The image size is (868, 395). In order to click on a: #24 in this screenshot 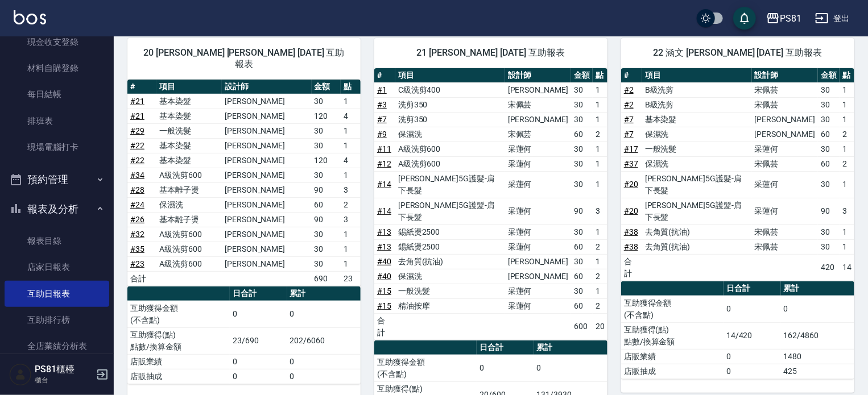, I will do `click(137, 205)`.